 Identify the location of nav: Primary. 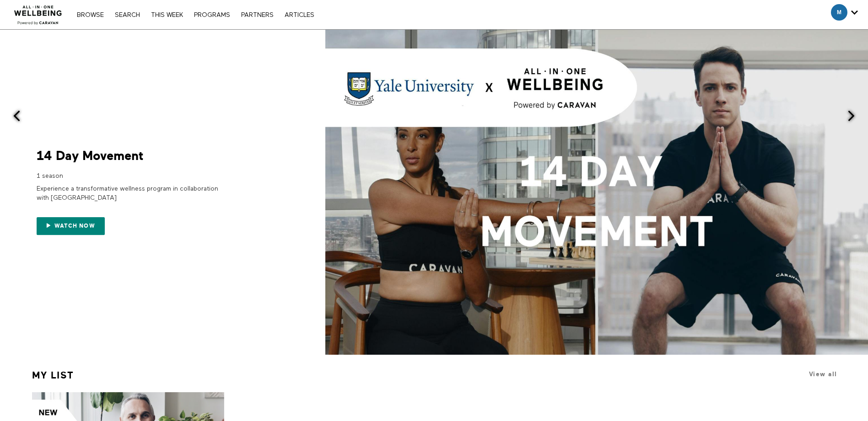
(195, 15).